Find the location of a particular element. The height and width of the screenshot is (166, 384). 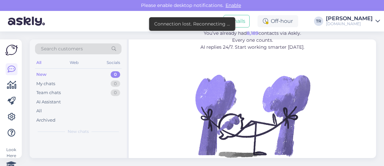

div: My chats is located at coordinates (46, 84).